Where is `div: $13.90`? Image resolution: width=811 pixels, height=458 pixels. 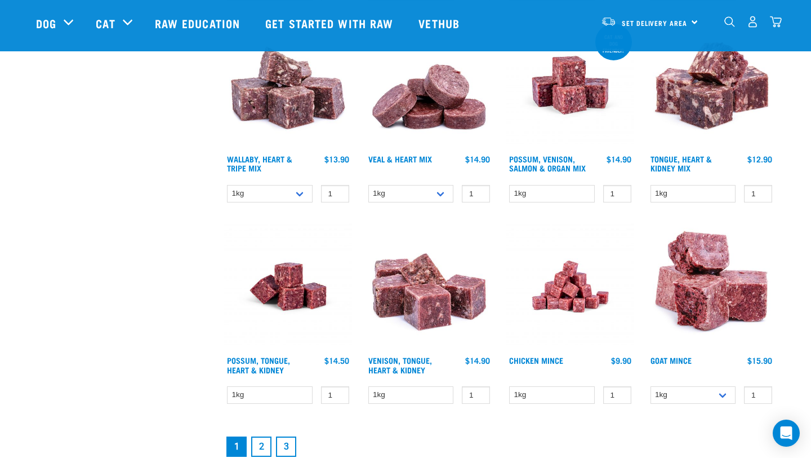 div: $13.90 is located at coordinates (337, 159).